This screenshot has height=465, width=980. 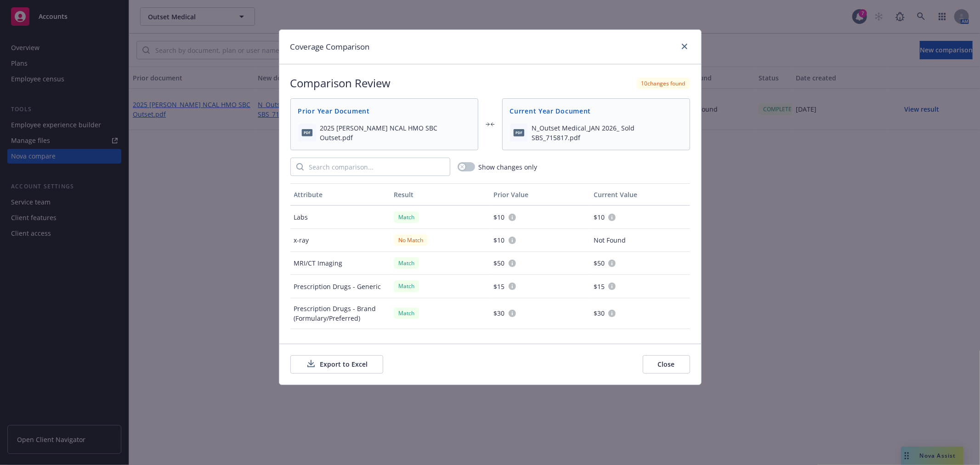 What do you see at coordinates (341, 84) in the screenshot?
I see `h2: Comparison Review` at bounding box center [341, 84].